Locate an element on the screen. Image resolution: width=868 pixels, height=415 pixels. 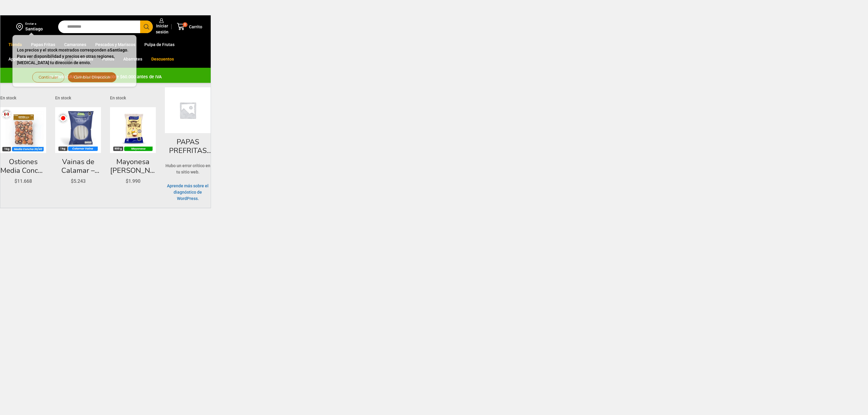
div: Enviar a is located at coordinates (34, 24).